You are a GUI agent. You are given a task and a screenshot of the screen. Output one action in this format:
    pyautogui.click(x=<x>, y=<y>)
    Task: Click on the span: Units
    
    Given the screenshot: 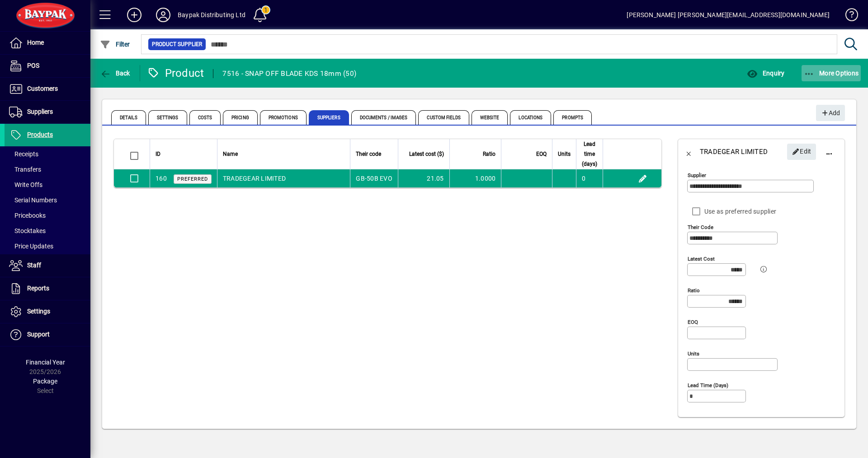 What is the action you would take?
    pyautogui.click(x=564, y=154)
    